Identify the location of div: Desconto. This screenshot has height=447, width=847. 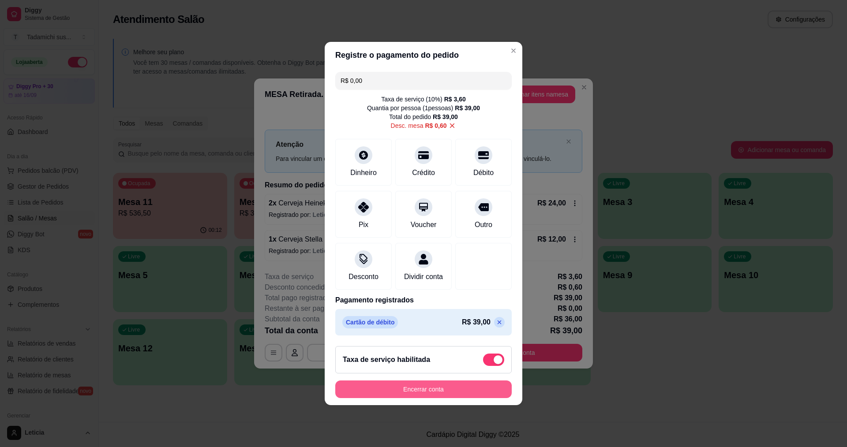
(363, 277).